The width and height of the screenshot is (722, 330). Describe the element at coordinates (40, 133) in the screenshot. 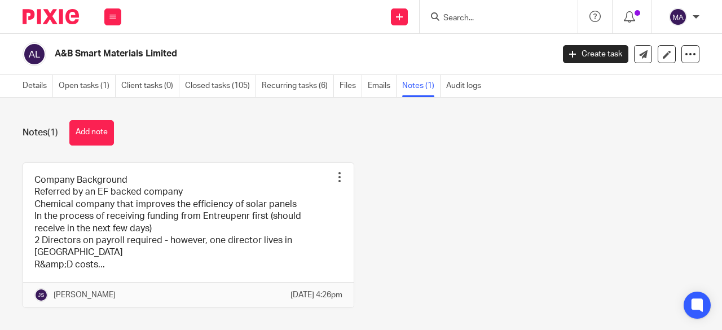

I see `h1: Notes` at that location.